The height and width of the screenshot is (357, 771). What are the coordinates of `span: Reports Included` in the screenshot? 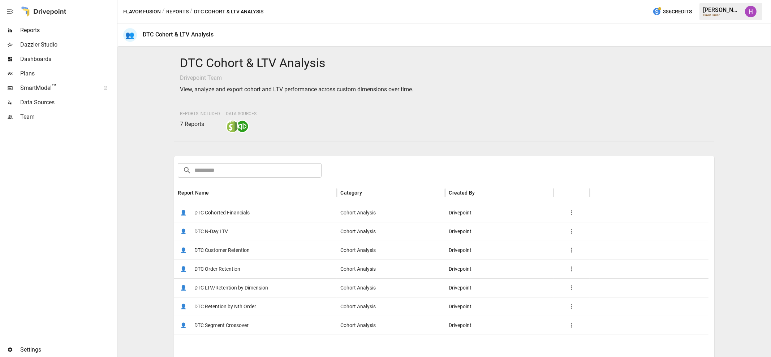 It's located at (200, 114).